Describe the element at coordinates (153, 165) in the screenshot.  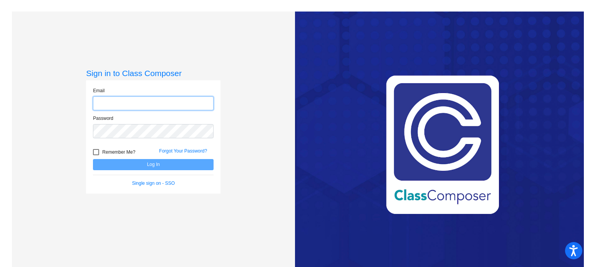
I see `button: Log In` at that location.